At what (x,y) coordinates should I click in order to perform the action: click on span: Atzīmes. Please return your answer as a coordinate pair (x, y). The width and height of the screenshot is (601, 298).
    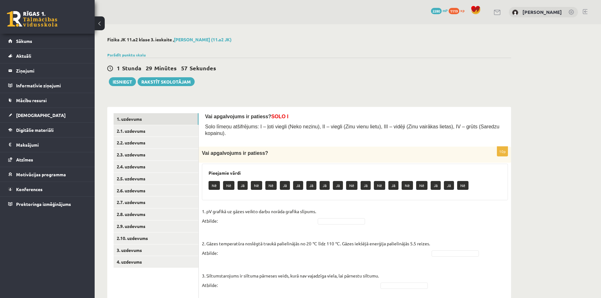
    Looking at the image, I should click on (25, 160).